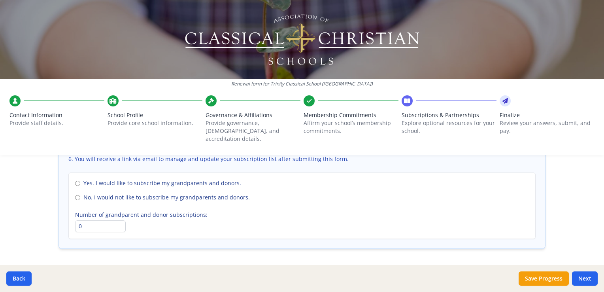 The image size is (604, 292). Describe the element at coordinates (253, 115) in the screenshot. I see `span: Governance & Affiliations` at that location.